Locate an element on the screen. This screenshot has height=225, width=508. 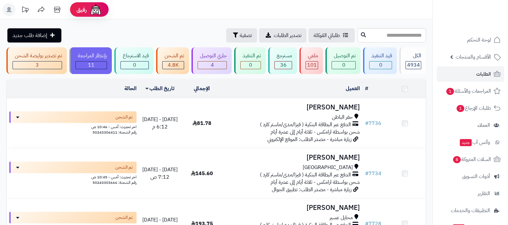
div: مسترجع is located at coordinates (283, 56).